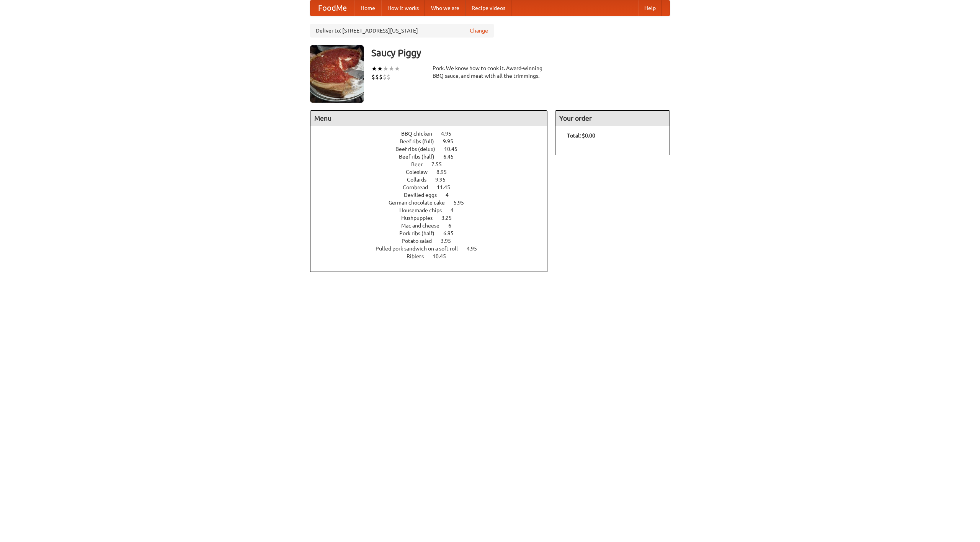 This screenshot has height=542, width=980. Describe the element at coordinates (445, 172) in the screenshot. I see `span: 8.95` at that location.